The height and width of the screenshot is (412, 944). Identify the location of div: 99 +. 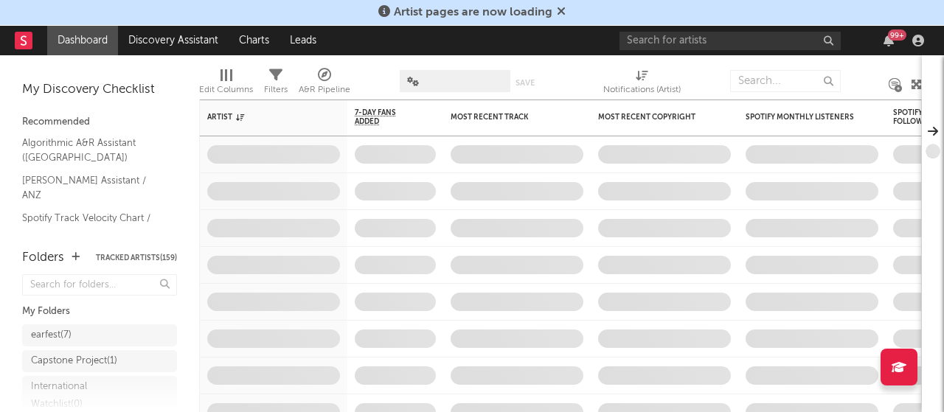
(897, 35).